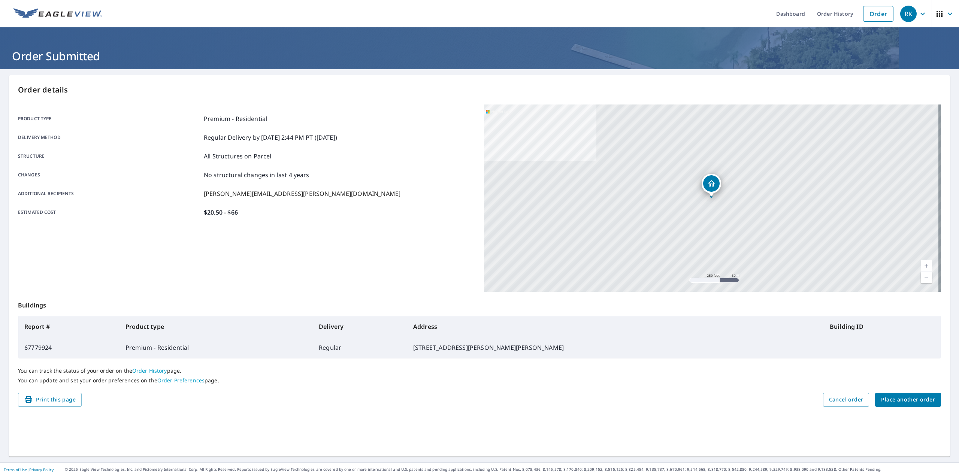 The image size is (959, 476). Describe the element at coordinates (58, 14) in the screenshot. I see `img: EV Logo` at that location.